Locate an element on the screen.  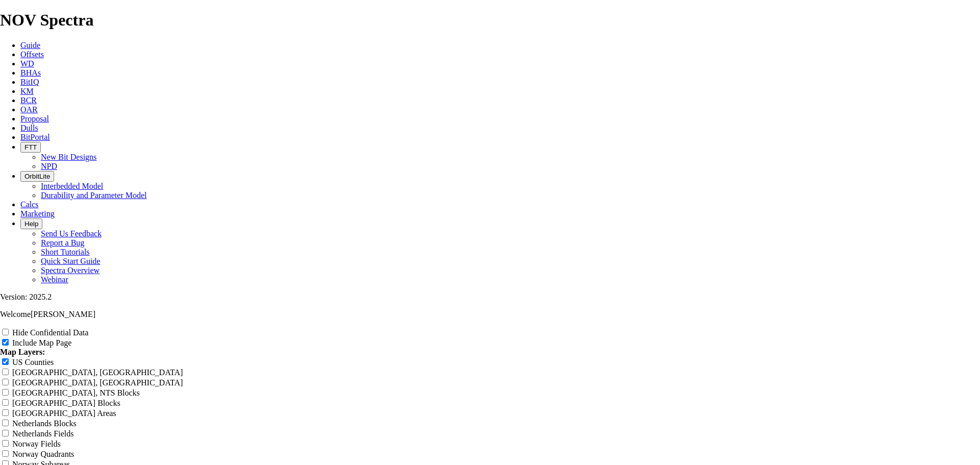
a: BCR is located at coordinates (29, 100).